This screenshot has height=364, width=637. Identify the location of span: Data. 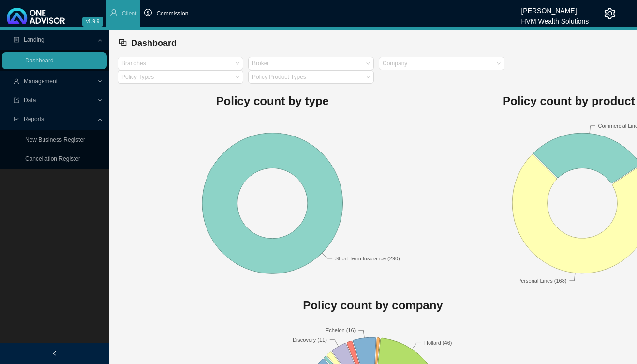
(29, 100).